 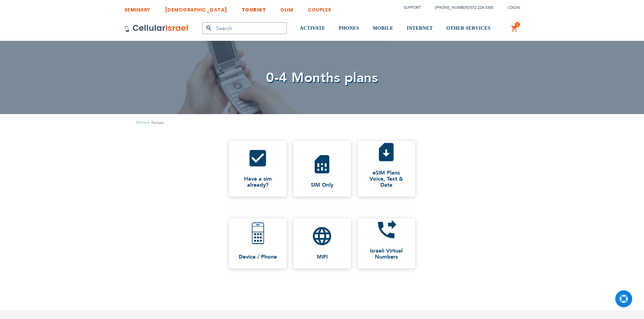 What do you see at coordinates (287, 8) in the screenshot?
I see `a: OLIM` at bounding box center [287, 8].